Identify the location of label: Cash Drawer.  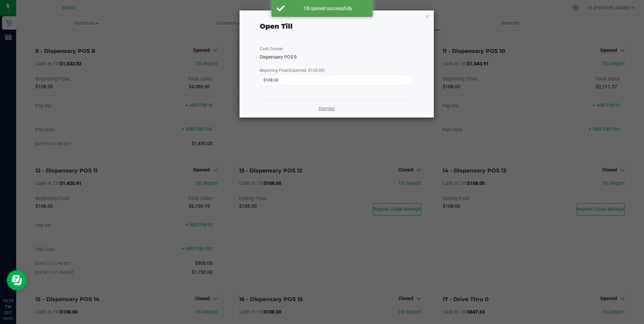
(271, 49).